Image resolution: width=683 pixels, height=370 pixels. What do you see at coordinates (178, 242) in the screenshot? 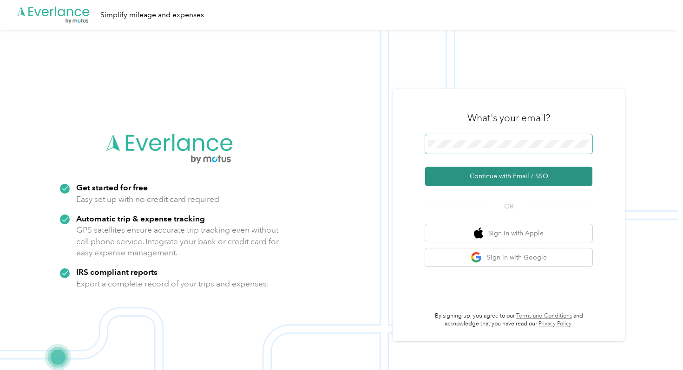
I see `p: GPS satellites ensure accurate trip tracking even without cell phone service. Integrate your bank...` at bounding box center [178, 242].